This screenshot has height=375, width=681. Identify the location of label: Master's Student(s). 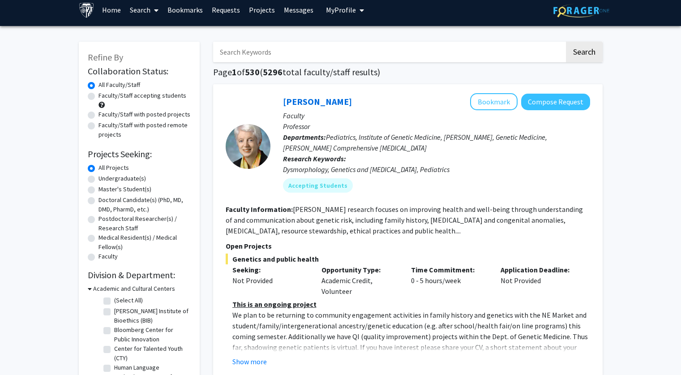
(125, 189).